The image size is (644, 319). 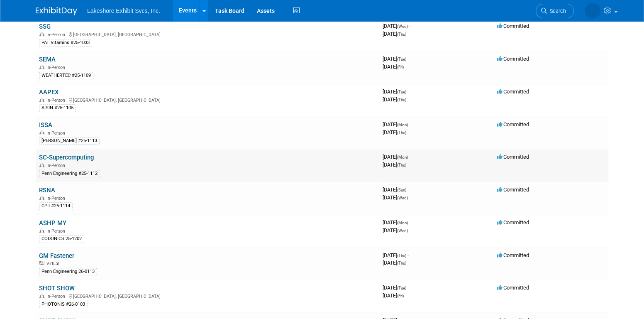 I want to click on div: CPII #25-1114, so click(x=56, y=206).